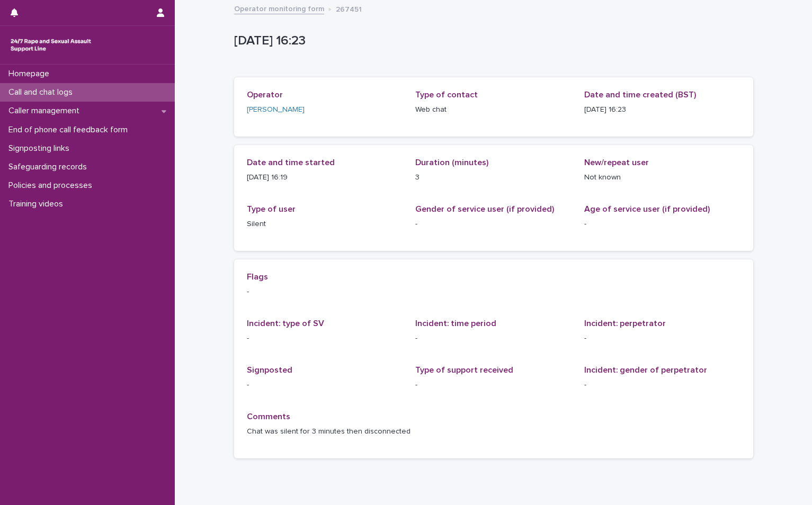  What do you see at coordinates (291, 162) in the screenshot?
I see `span: Date and time started` at bounding box center [291, 162].